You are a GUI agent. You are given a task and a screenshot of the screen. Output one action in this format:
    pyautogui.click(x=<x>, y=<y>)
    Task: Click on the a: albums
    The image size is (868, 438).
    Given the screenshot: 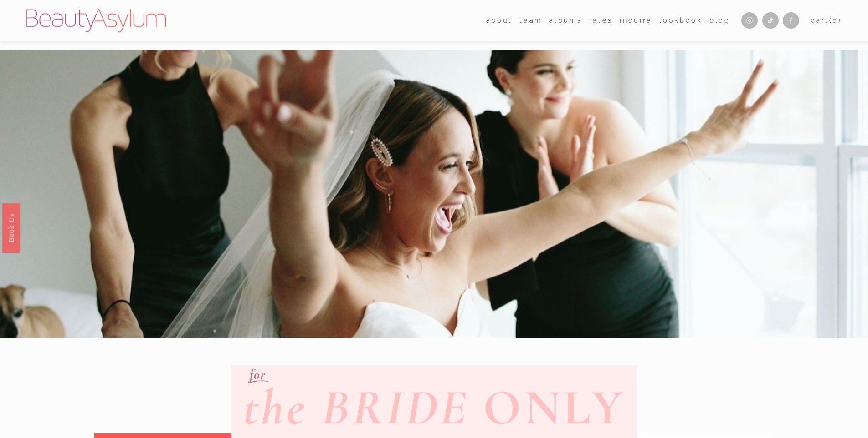 What is the action you would take?
    pyautogui.click(x=565, y=20)
    